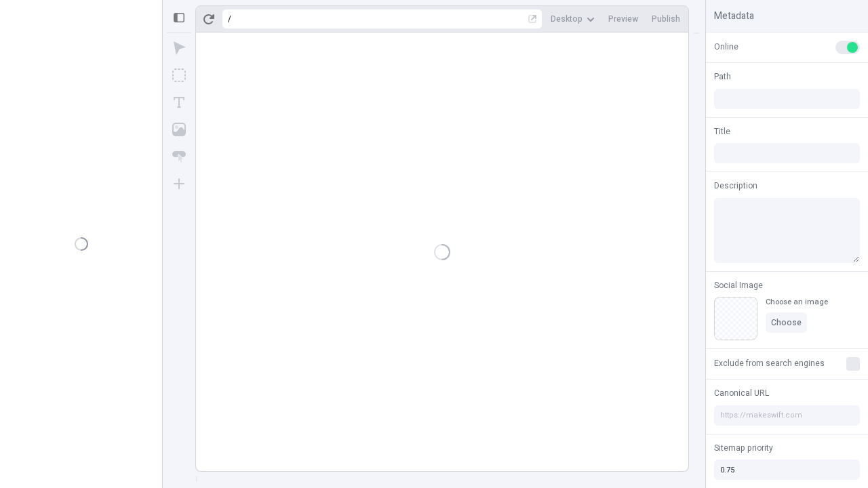 This screenshot has width=868, height=488. Describe the element at coordinates (623, 19) in the screenshot. I see `span: Preview` at that location.